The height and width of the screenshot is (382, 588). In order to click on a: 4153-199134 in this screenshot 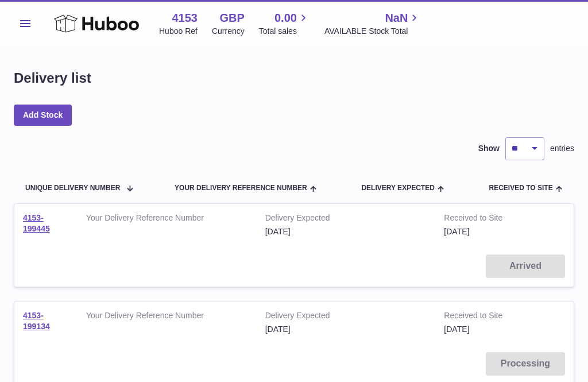, I will do `click(36, 320)`.